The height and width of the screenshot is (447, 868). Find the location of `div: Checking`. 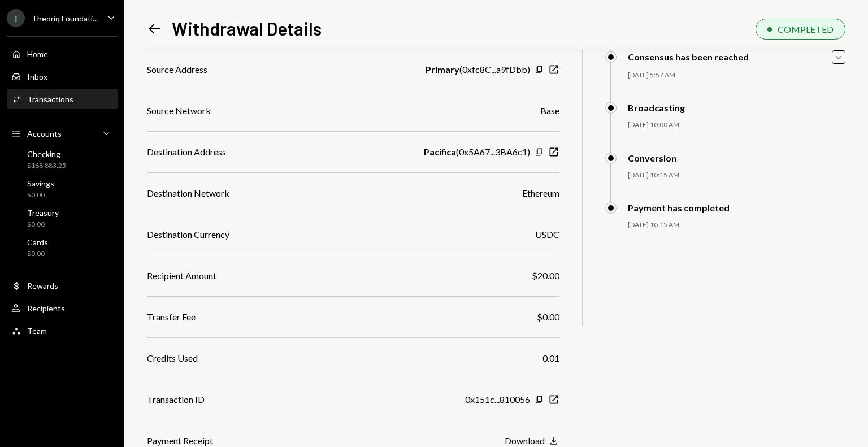

div: Checking is located at coordinates (46, 154).